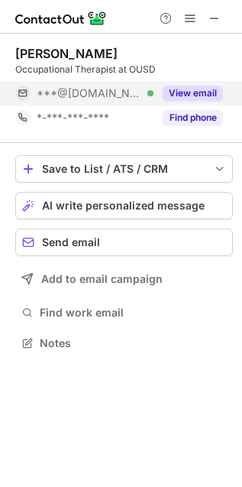 The height and width of the screenshot is (487, 242). I want to click on span: Find work email, so click(133, 313).